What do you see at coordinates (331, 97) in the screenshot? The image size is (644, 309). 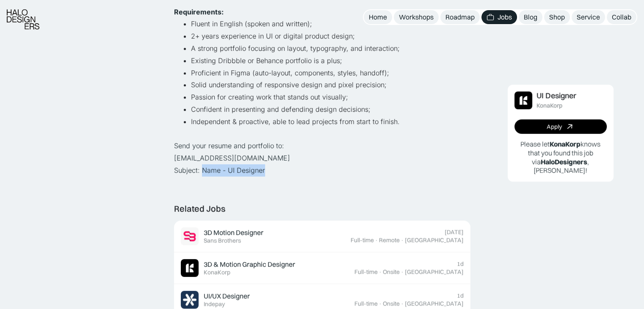 I see `li: Passion for creating work that stands out visually;` at bounding box center [331, 97].